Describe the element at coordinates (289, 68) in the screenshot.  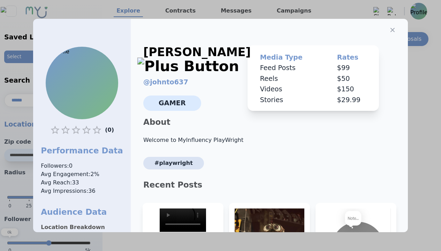
I see `td: Feed Posts` at that location.